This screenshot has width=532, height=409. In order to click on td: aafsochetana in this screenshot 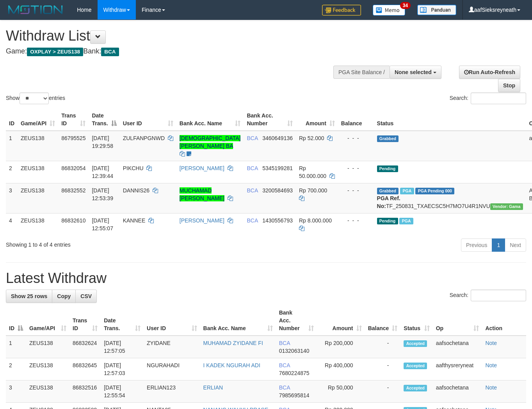, I will do `click(457, 391)`.